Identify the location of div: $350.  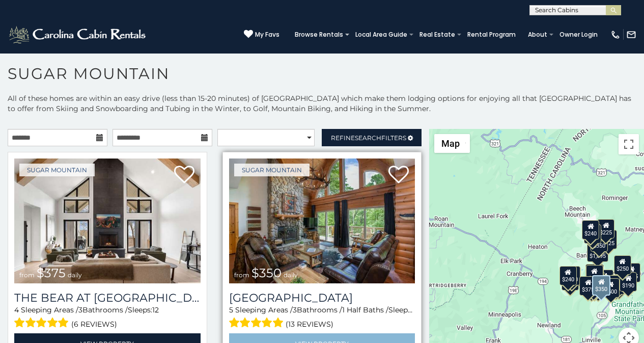
(601, 285).